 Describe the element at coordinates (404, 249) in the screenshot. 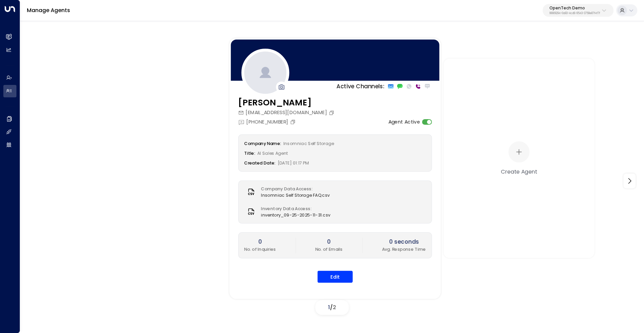

I see `p: Avg. Response Time` at that location.